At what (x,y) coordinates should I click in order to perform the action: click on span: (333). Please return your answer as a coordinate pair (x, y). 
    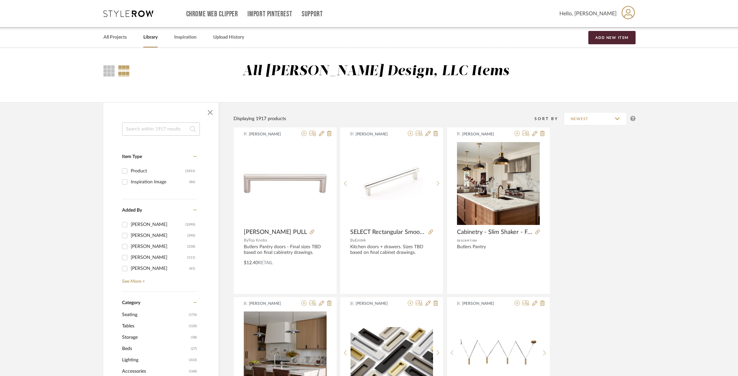
    Looking at the image, I should click on (193, 360).